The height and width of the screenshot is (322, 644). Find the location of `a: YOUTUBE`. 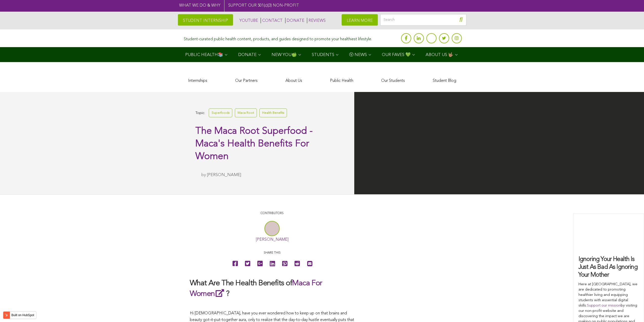

a: YOUTUBE is located at coordinates (248, 21).